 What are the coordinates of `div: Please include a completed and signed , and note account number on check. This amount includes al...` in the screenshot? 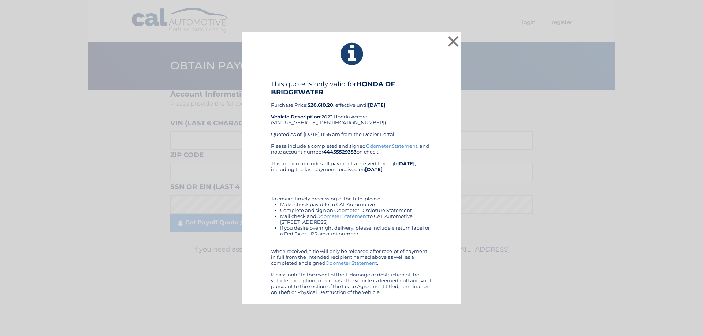 It's located at (351, 219).